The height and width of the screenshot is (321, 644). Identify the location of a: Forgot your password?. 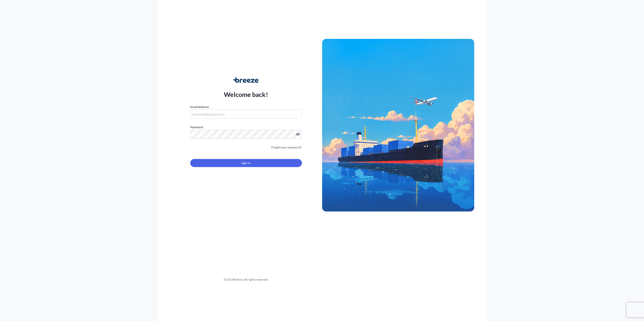
(286, 147).